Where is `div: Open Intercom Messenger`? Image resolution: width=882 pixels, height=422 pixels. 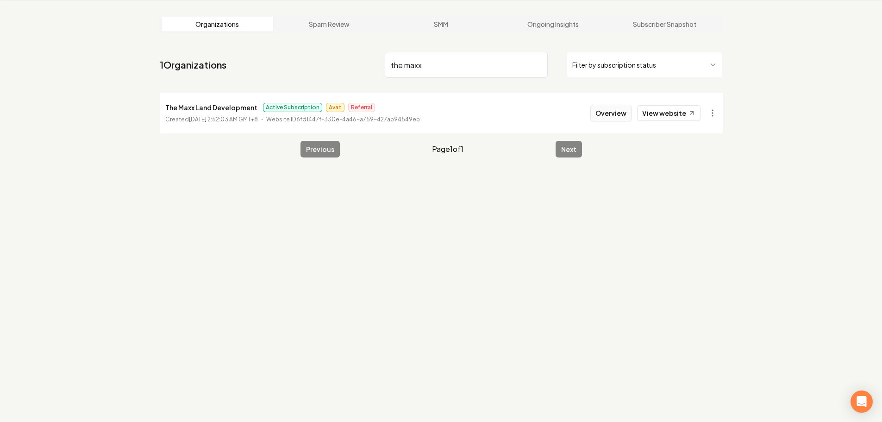
div: Open Intercom Messenger is located at coordinates (861, 401).